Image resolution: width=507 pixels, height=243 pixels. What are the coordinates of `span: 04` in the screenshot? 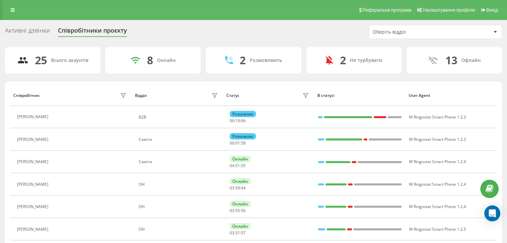 It's located at (232, 166).